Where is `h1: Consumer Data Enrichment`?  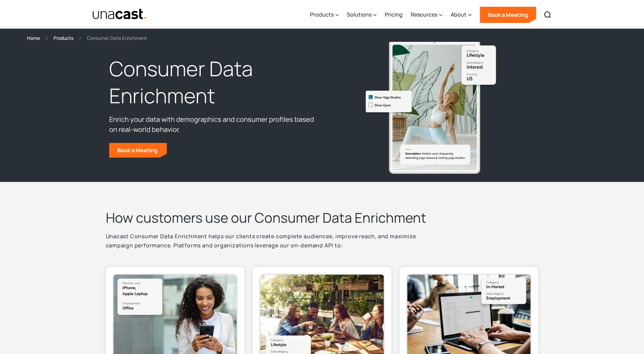 h1: Consumer Data Enrichment is located at coordinates (214, 83).